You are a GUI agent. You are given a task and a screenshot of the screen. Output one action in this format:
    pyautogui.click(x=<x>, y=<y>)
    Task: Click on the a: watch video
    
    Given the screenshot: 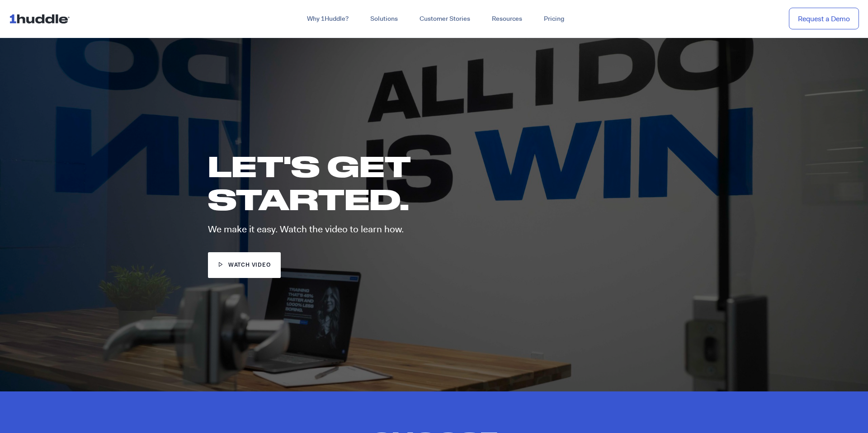 What is the action you would take?
    pyautogui.click(x=244, y=265)
    